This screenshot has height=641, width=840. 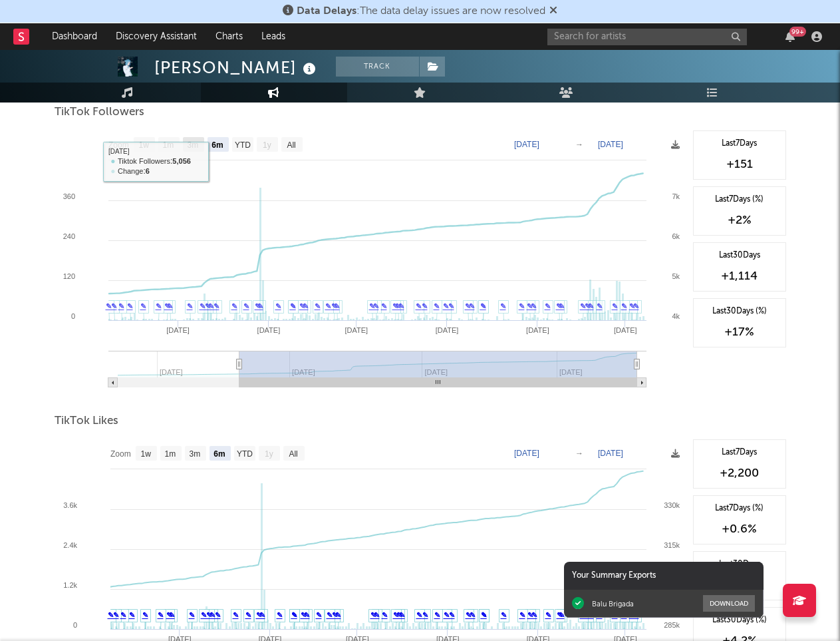 I want to click on div: +1,114, so click(x=740, y=276).